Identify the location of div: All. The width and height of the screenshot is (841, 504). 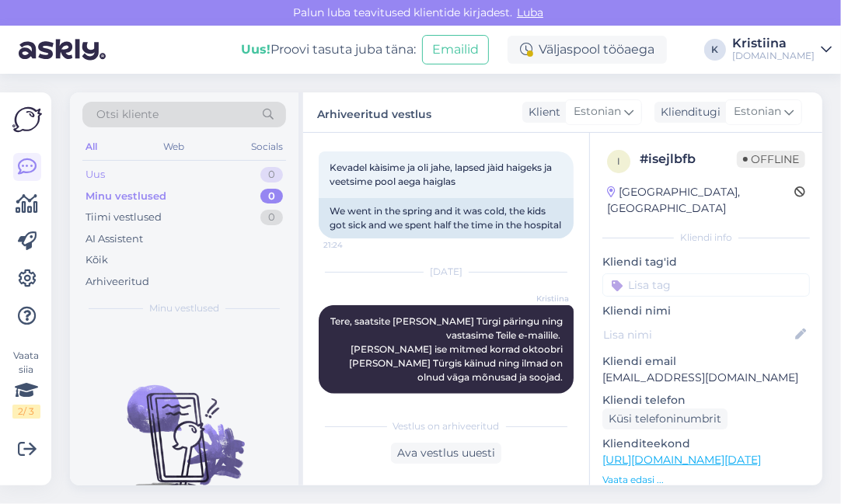
(91, 146).